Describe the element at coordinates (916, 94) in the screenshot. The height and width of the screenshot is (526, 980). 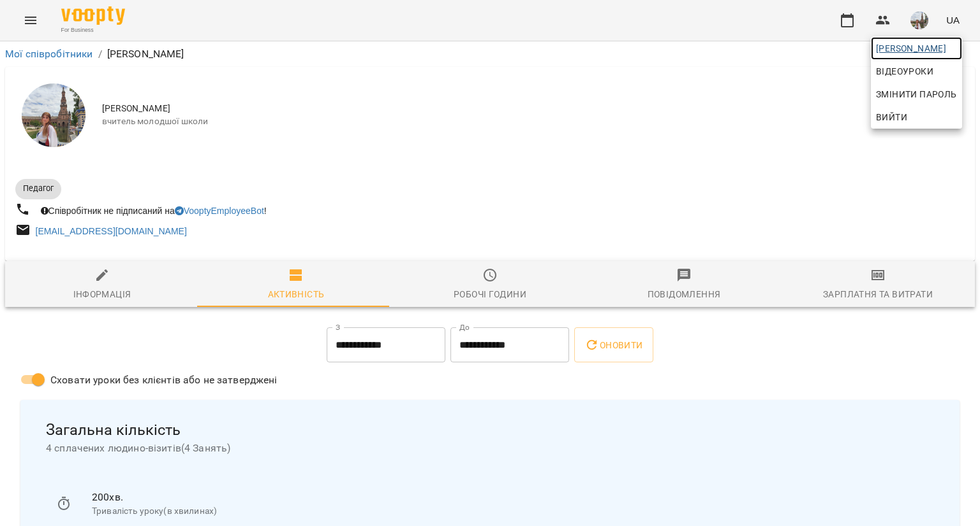
I see `a: Змінити пароль` at that location.